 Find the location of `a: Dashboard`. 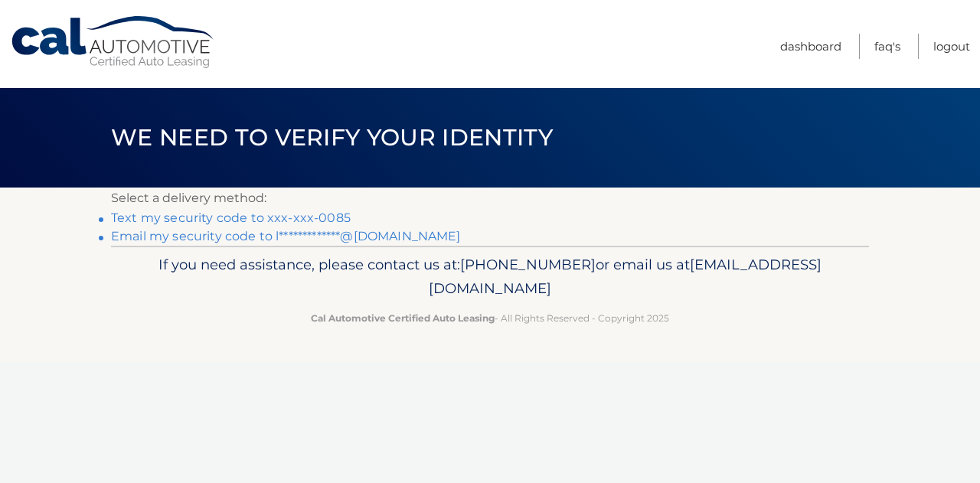

a: Dashboard is located at coordinates (811, 46).